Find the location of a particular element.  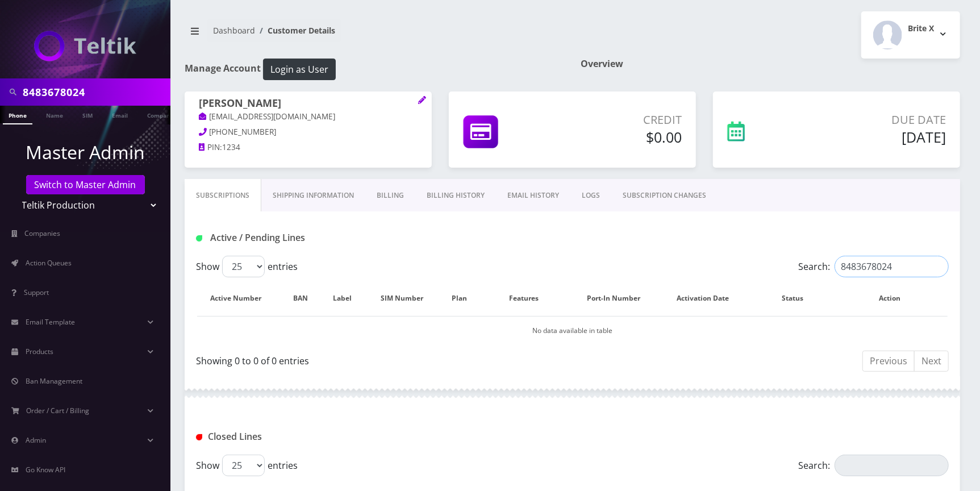

button: Brite X is located at coordinates (911, 35).